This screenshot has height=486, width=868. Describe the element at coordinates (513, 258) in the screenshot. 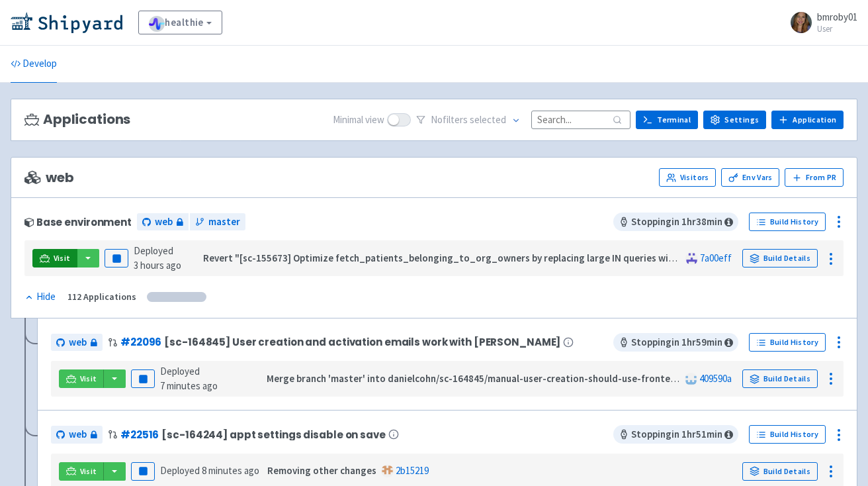

I see `strong: Revert "[sc-155673] Optimize fetch_patients_belonging_to_org_owners by replacing large IN queries...` at that location.